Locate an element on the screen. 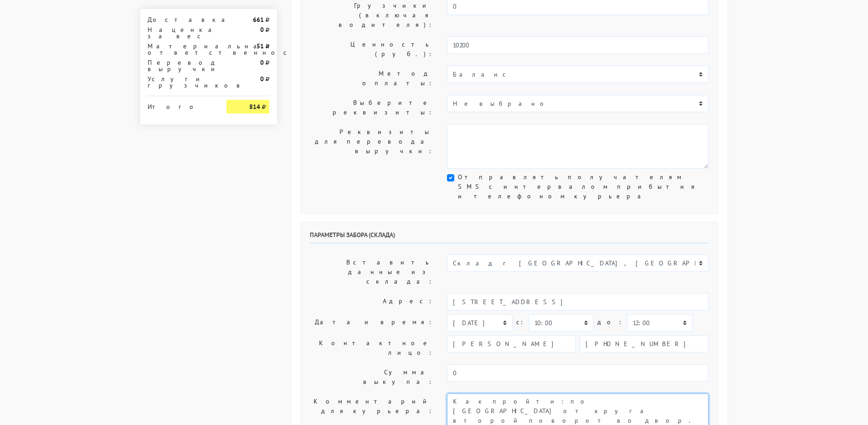 This screenshot has height=425, width=868. label: Вставить данные из склада: is located at coordinates (372, 272).